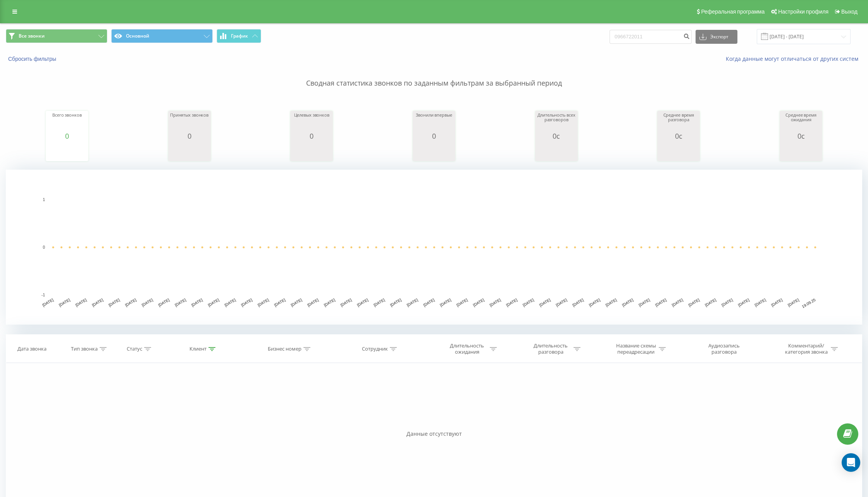  I want to click on button: График, so click(239, 36).